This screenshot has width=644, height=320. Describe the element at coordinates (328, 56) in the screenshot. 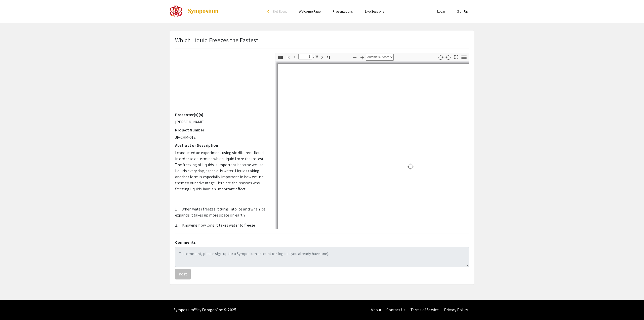

I see `button: Go to Last Page` at that location.